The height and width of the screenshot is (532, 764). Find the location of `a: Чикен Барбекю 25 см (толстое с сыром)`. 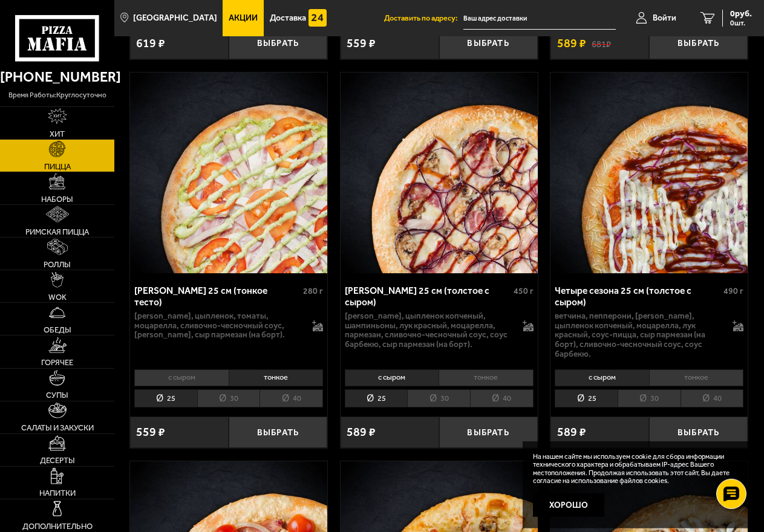

a: Чикен Барбекю 25 см (толстое с сыром) is located at coordinates (439, 173).